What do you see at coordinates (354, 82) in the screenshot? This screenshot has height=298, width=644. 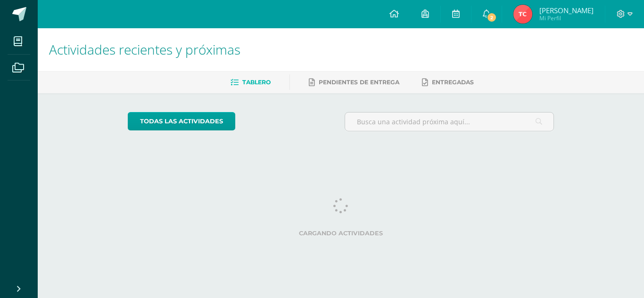 I see `a: Pendientes de entrega` at bounding box center [354, 82].